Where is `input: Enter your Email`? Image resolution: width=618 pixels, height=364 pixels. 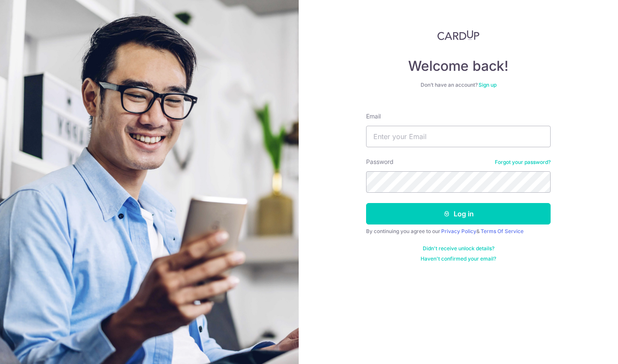
input: Enter your Email is located at coordinates (458, 136).